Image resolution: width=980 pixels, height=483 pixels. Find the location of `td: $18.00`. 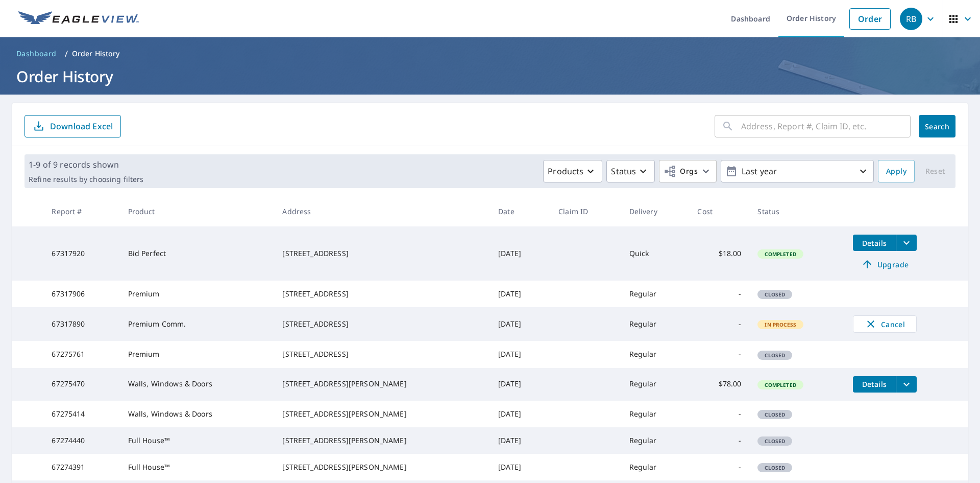

td: $18.00 is located at coordinates (720, 254).